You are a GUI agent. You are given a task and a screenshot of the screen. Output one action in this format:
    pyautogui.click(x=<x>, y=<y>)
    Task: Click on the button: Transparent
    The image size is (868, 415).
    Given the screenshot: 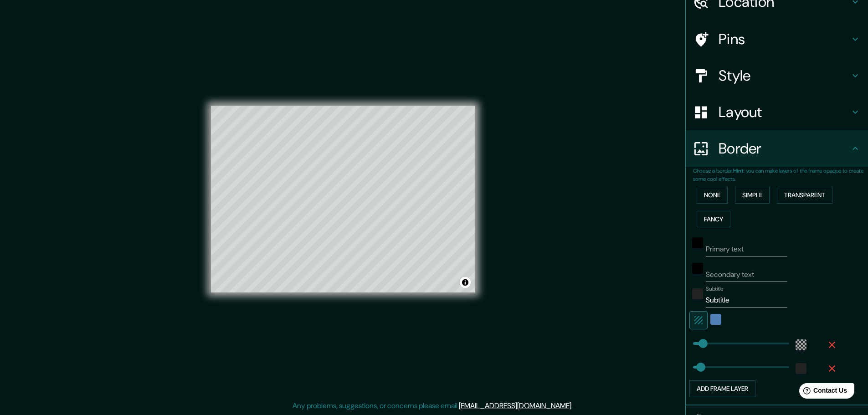 What is the action you would take?
    pyautogui.click(x=805, y=195)
    